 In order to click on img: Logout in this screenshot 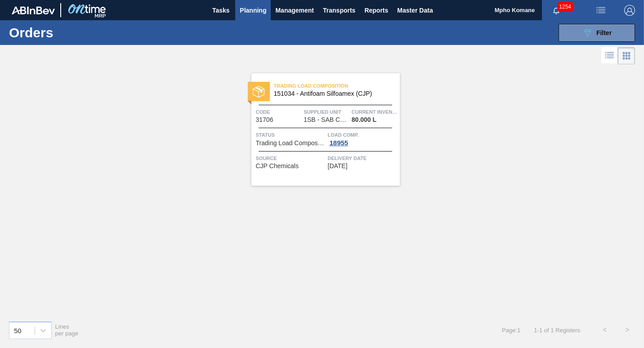, I will do `click(630, 10)`.